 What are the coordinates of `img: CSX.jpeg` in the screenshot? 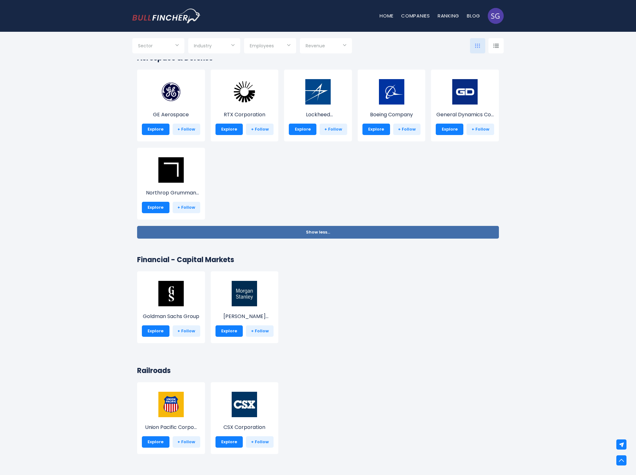 It's located at (245, 404).